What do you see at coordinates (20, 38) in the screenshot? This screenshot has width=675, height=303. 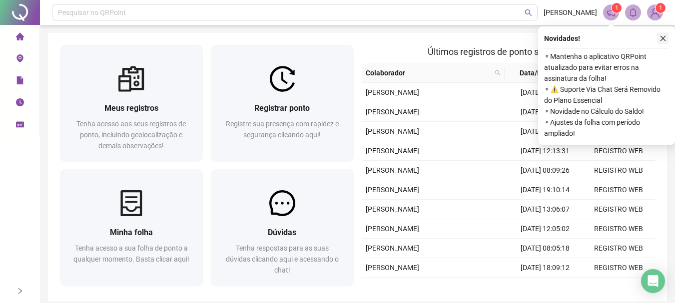 I see `span: home` at bounding box center [20, 38].